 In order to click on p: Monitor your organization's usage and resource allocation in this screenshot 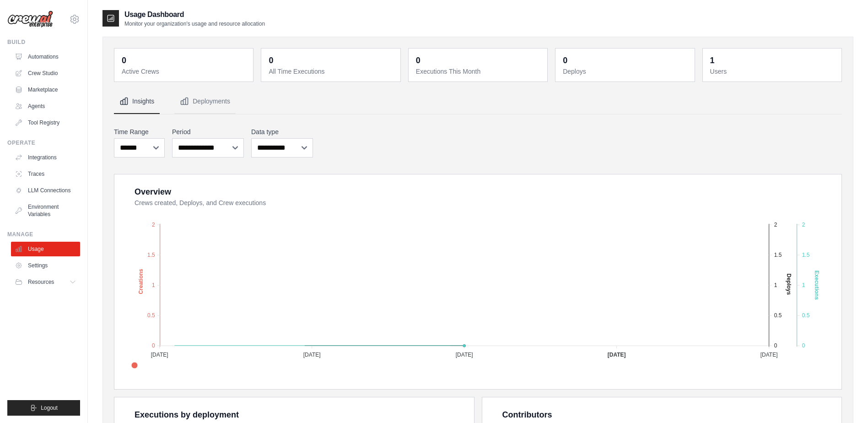, I will do `click(194, 24)`.